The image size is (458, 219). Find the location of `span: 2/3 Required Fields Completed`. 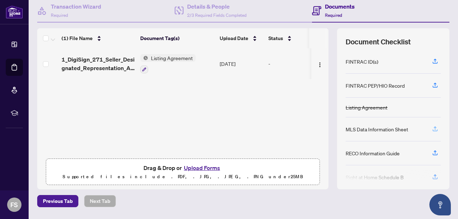

span: 2/3 Required Fields Completed is located at coordinates (217, 15).